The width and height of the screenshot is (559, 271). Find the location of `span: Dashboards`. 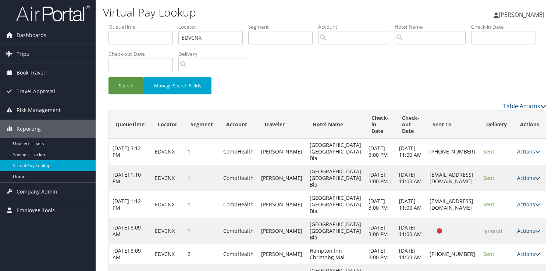

span: Dashboards is located at coordinates (31, 35).